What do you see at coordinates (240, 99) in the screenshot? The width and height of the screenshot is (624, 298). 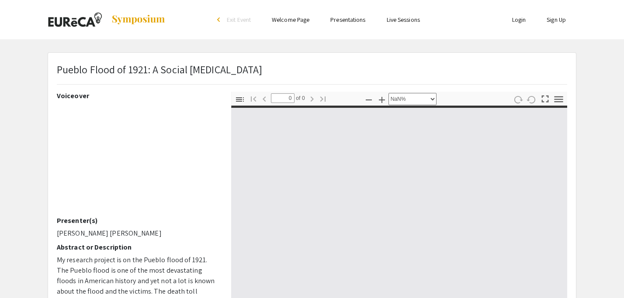 I see `button: Toggle Sidebar` at bounding box center [240, 99].